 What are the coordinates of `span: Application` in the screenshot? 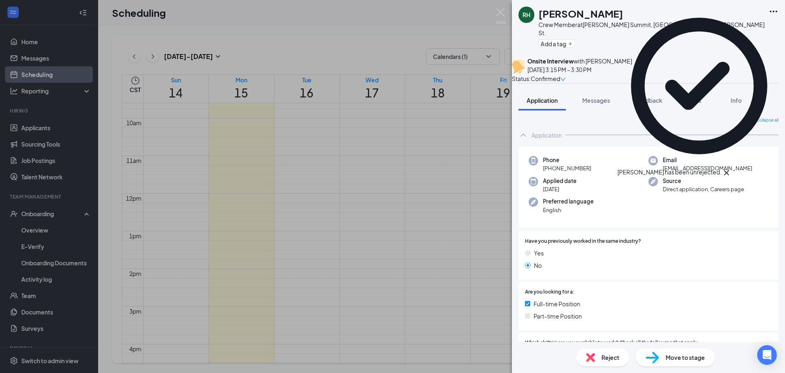 It's located at (542, 100).